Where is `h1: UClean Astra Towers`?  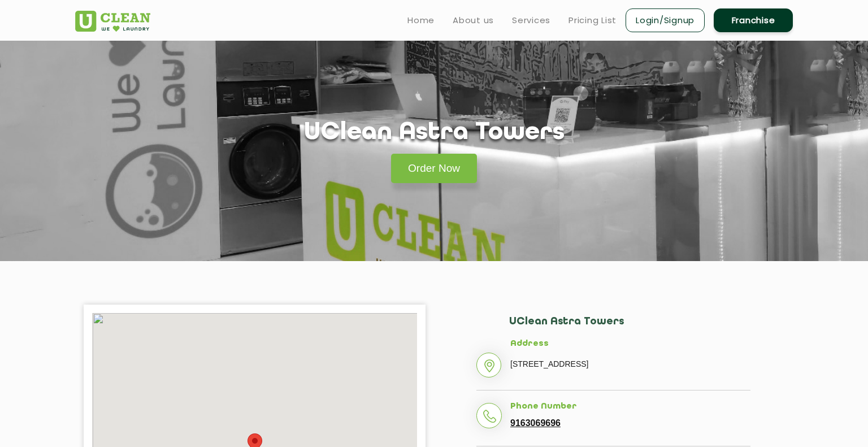
h1: UClean Astra Towers is located at coordinates (434, 133).